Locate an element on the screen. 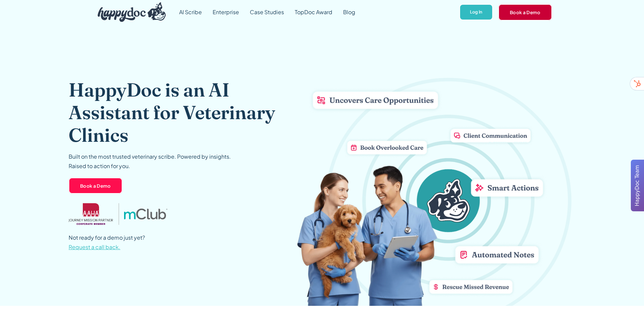  img: HappyDoc Logo: A happy dog with his ear up, listening. is located at coordinates (132, 12).